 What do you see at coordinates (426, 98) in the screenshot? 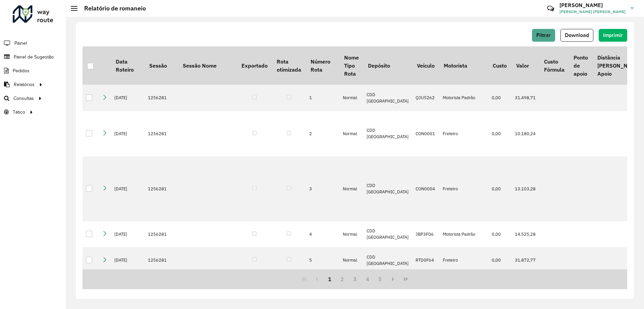
I see `td: QJU5262` at bounding box center [426, 98].